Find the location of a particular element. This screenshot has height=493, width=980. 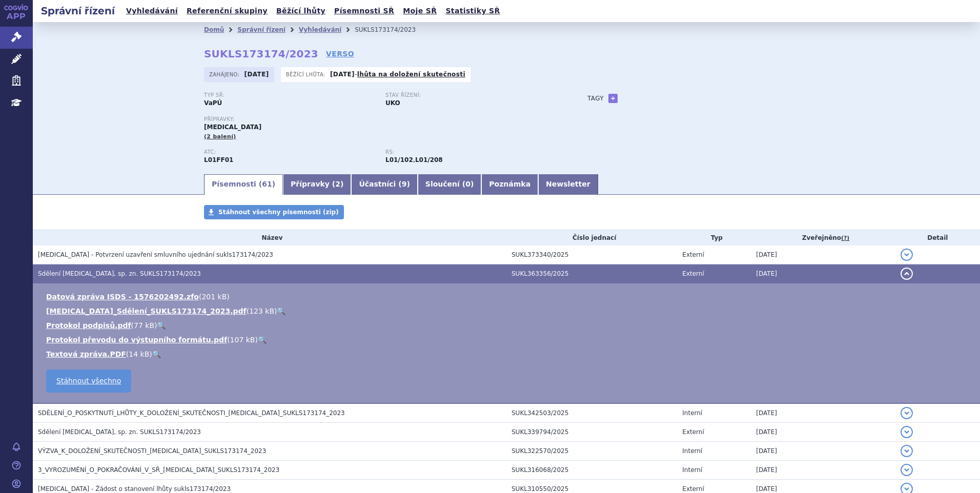

a: VERSO is located at coordinates (340, 54).